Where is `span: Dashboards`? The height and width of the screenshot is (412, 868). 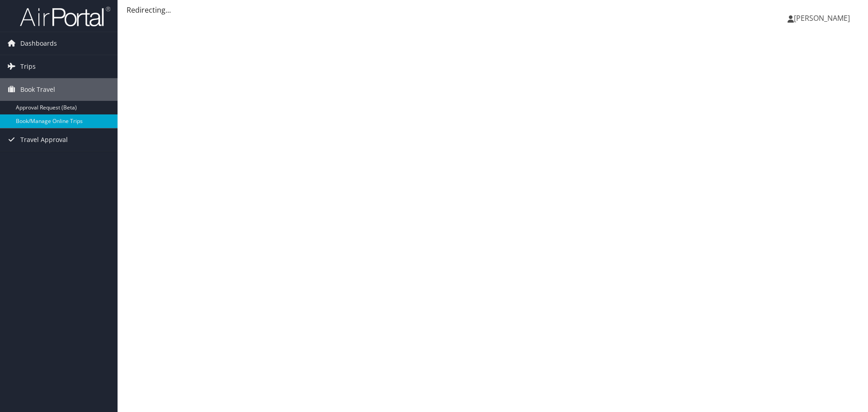
span: Dashboards is located at coordinates (38, 43).